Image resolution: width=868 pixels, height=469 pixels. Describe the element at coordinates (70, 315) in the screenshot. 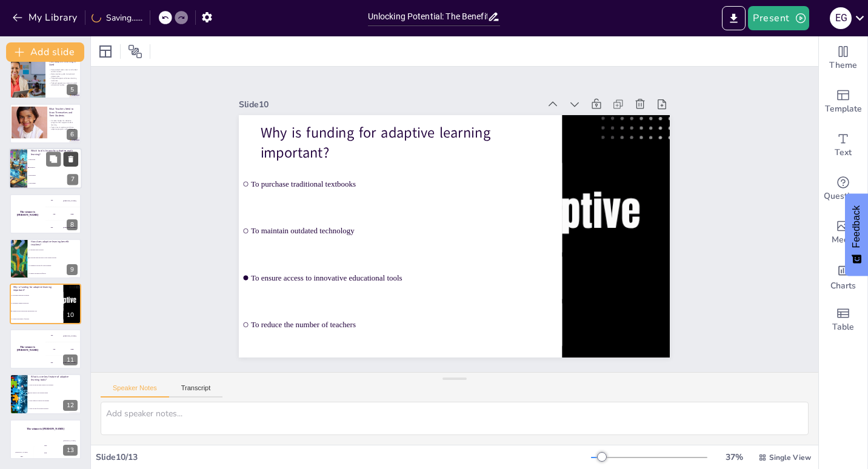

I see `div: 10` at that location.